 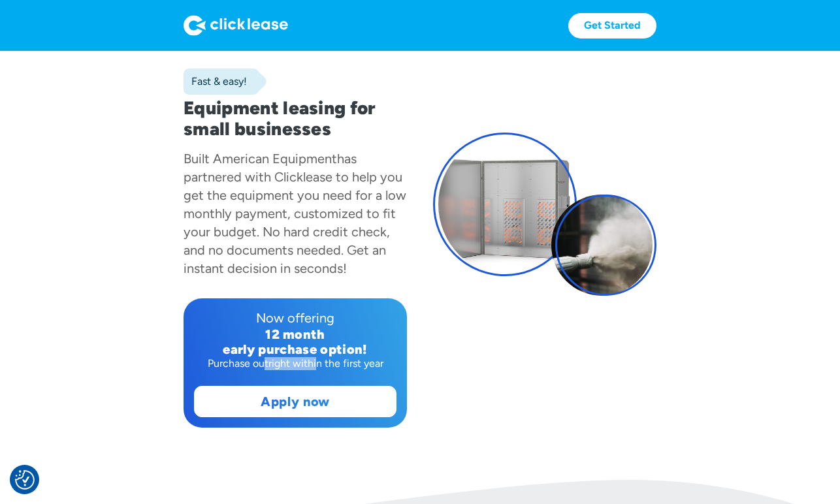 What do you see at coordinates (295, 402) in the screenshot?
I see `a: Apply now` at bounding box center [295, 402].